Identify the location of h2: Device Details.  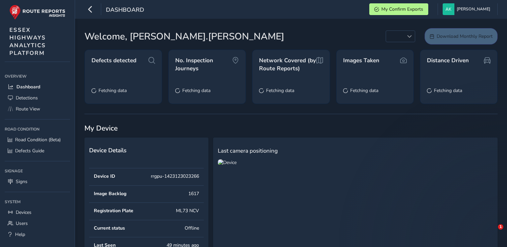
(146, 150).